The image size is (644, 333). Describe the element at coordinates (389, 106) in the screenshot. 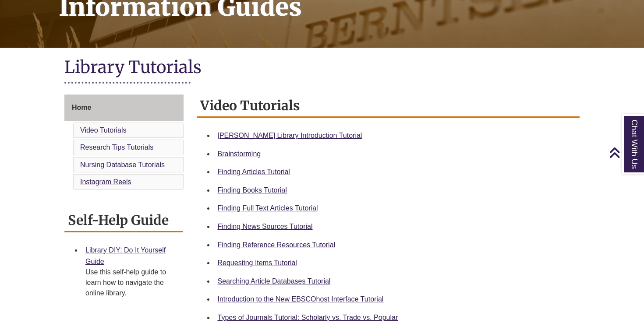

I see `h2: Video Tutorials` at that location.